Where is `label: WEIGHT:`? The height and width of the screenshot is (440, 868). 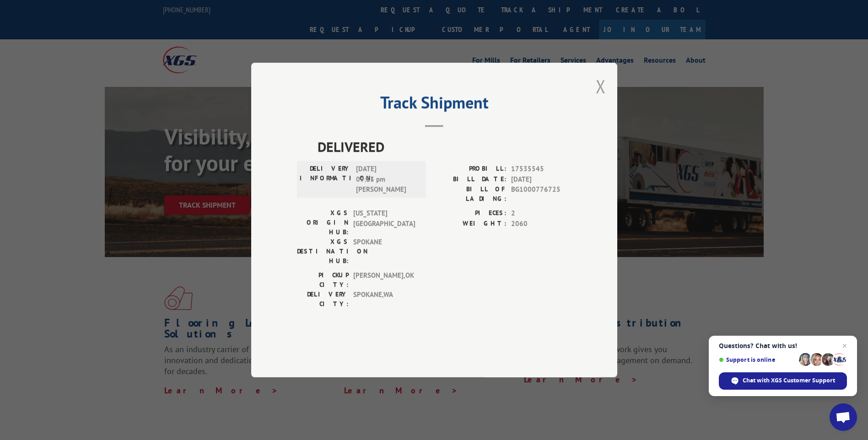 label: WEIGHT: is located at coordinates (470, 224).